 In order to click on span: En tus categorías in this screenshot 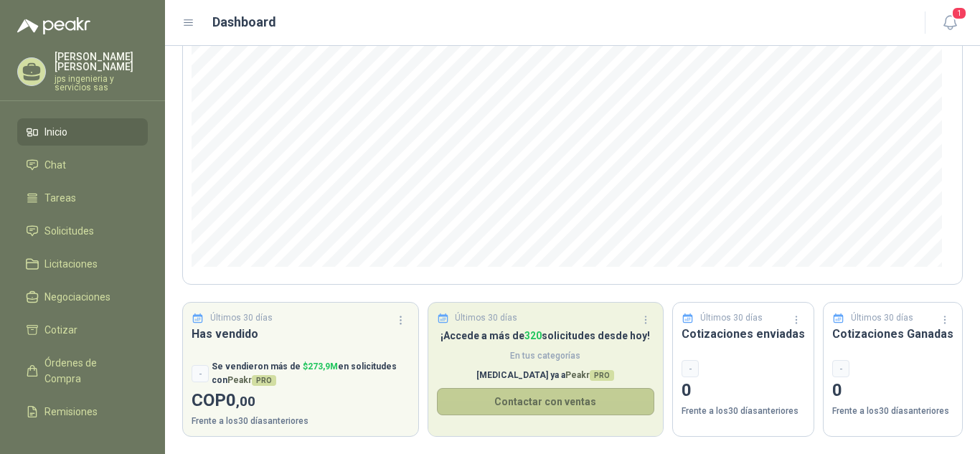, I will do `click(546, 356)`.